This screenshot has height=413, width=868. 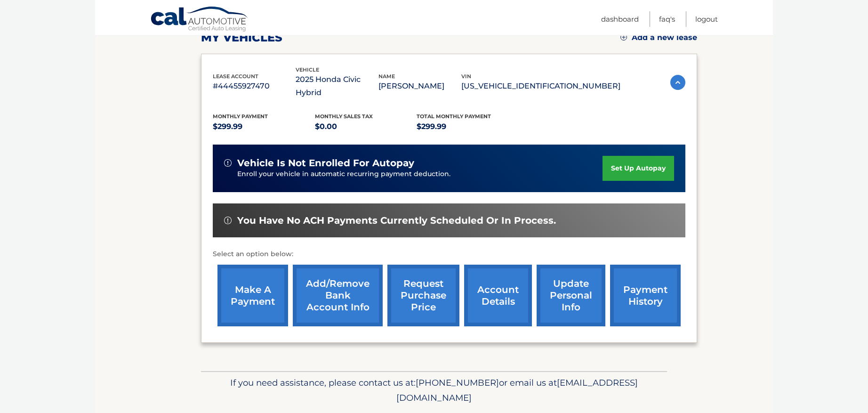 I want to click on a: payment history, so click(x=645, y=295).